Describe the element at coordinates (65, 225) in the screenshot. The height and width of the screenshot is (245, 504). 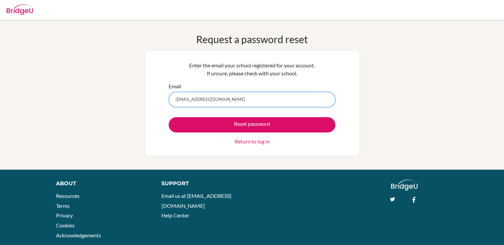
I see `a: Cookies` at that location.